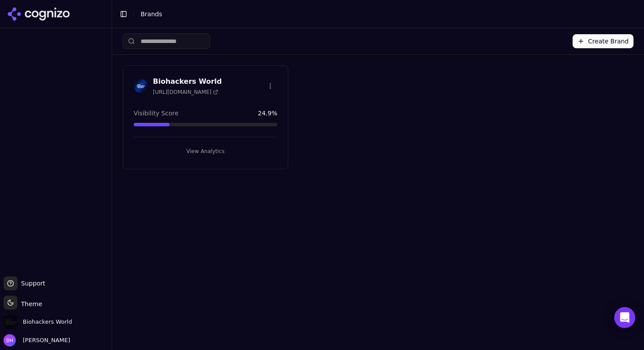  Describe the element at coordinates (156, 113) in the screenshot. I see `span: Visibility Score` at that location.